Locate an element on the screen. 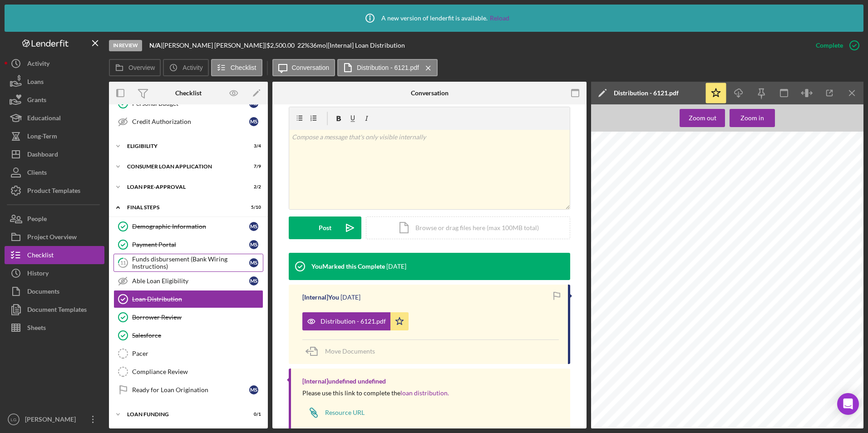  div: Able Loan Eligibility is located at coordinates (191, 281).